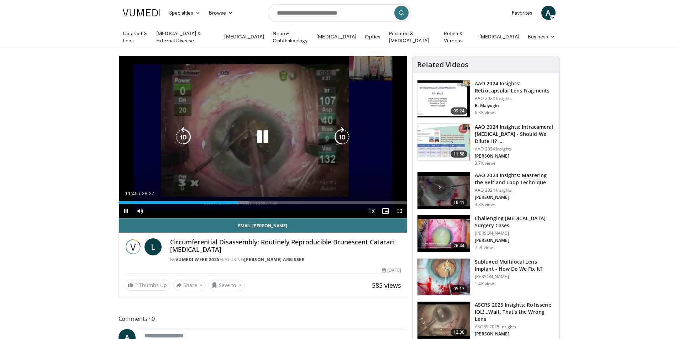  I want to click on a: A, so click(549, 13).